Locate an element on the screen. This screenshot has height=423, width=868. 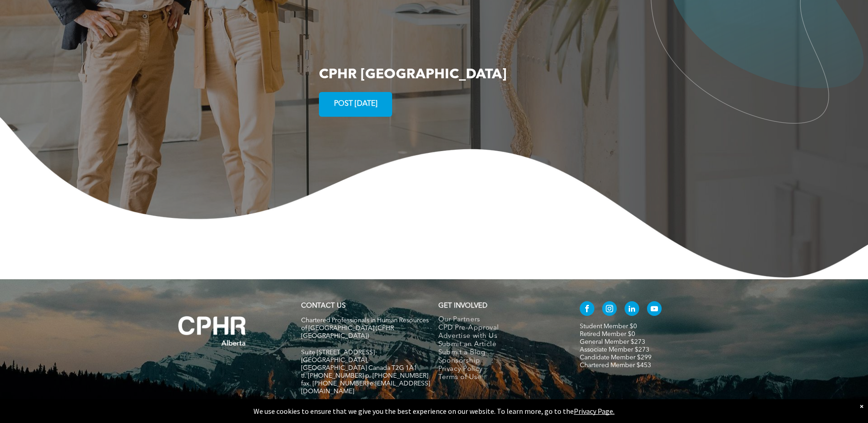
a: CONTACT US is located at coordinates (323, 306).